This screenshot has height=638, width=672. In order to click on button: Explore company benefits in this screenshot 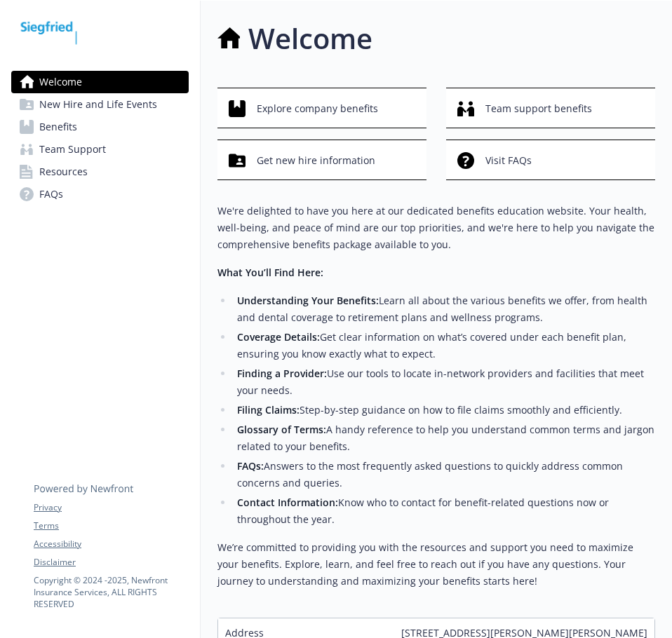, I will do `click(322, 108)`.